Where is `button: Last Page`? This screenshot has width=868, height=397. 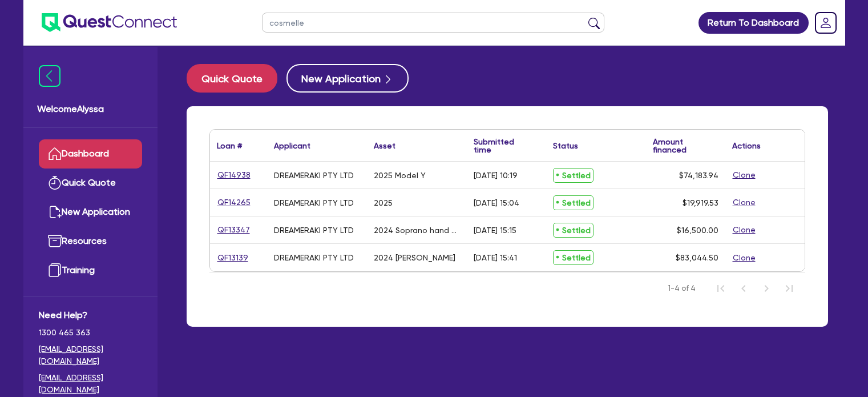 button: Last Page is located at coordinates (789, 288).